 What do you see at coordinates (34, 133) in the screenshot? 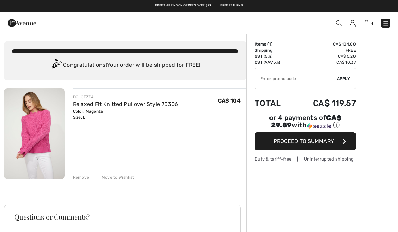
I see `img: Relaxed Fit Knitted Pullover Style 75306` at bounding box center [34, 133].